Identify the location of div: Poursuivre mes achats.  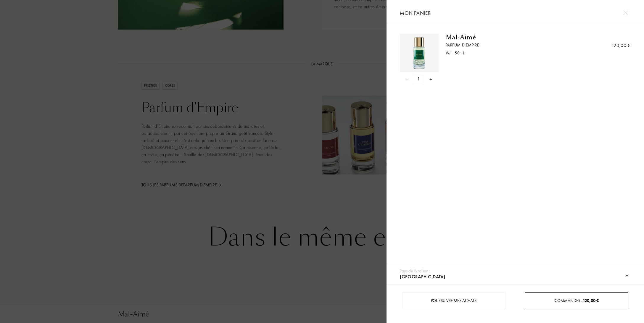
(453, 300).